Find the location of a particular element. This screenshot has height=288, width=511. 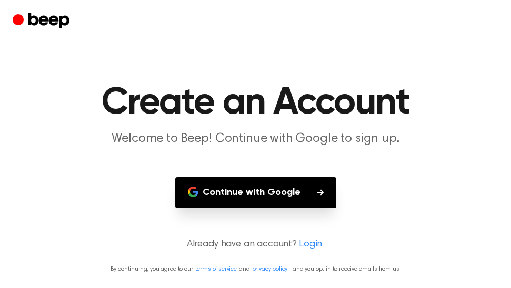

a: Beep is located at coordinates (42, 21).